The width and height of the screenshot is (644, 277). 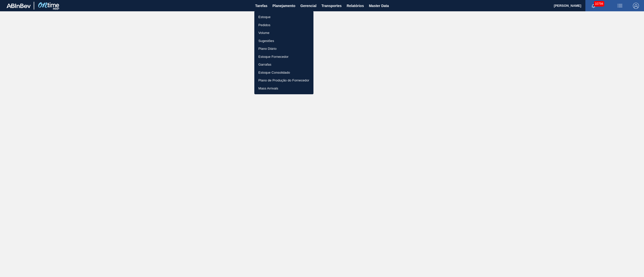 I want to click on a: Plano de Produção do Fornecedor, so click(x=284, y=81).